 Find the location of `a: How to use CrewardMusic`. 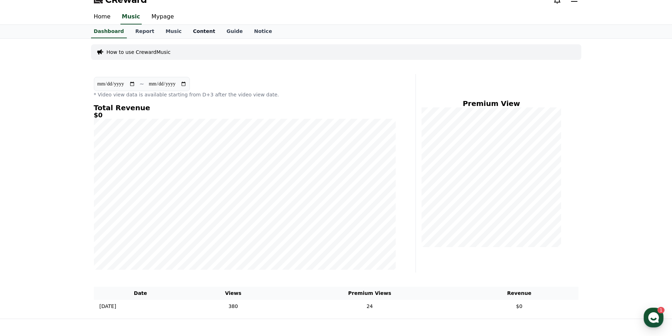

a: How to use CrewardMusic is located at coordinates (138, 52).